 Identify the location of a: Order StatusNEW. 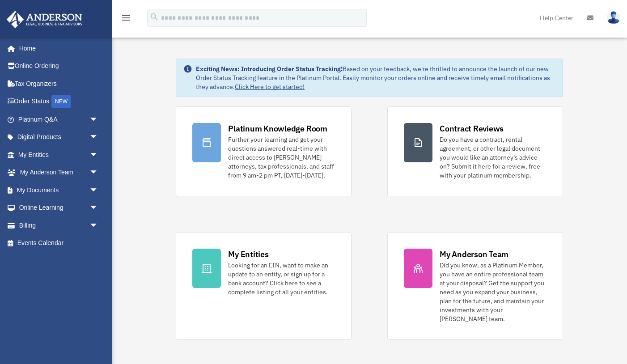
(59, 101).